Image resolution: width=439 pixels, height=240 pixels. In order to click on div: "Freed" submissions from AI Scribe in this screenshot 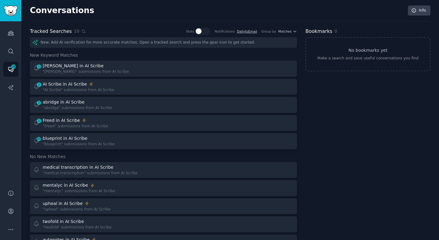, I will do `click(75, 126)`.